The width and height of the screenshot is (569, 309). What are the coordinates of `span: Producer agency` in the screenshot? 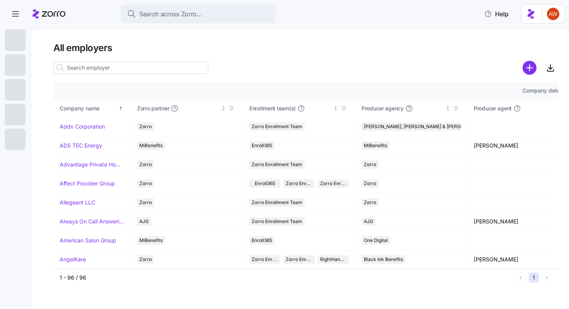 It's located at (383, 108).